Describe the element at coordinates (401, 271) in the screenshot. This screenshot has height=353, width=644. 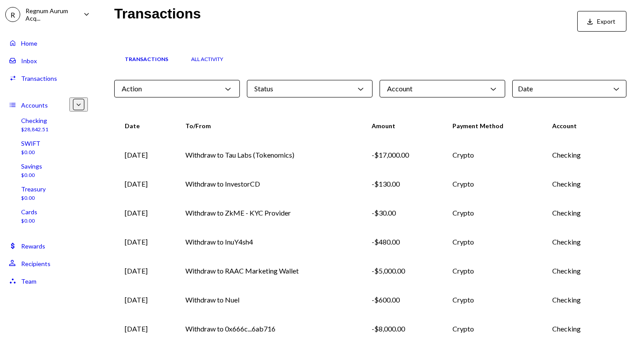
I see `div: -$5,000.00` at that location.